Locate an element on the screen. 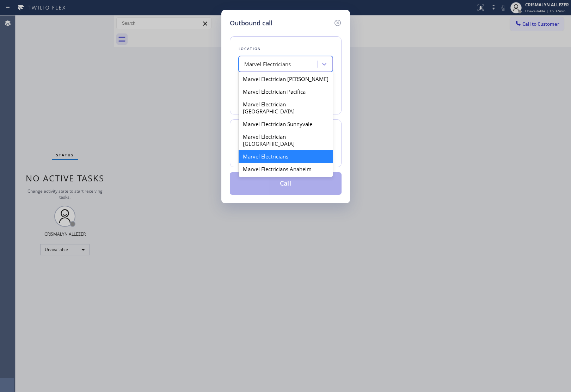 The image size is (571, 392). button: Call is located at coordinates (286, 183).